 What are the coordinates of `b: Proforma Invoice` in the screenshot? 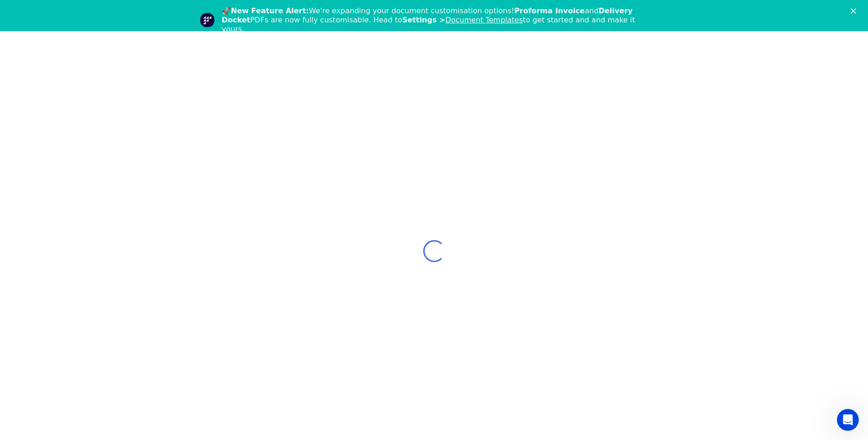 It's located at (549, 11).